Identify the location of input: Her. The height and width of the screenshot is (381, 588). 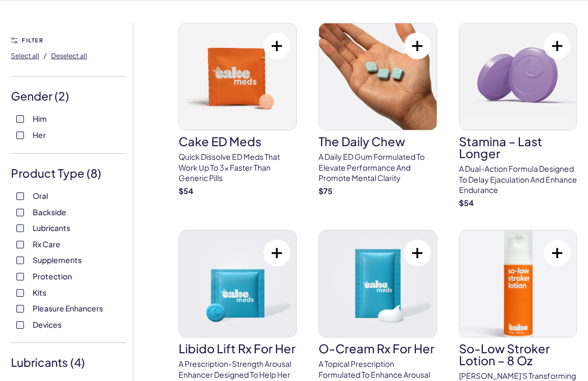
(20, 135).